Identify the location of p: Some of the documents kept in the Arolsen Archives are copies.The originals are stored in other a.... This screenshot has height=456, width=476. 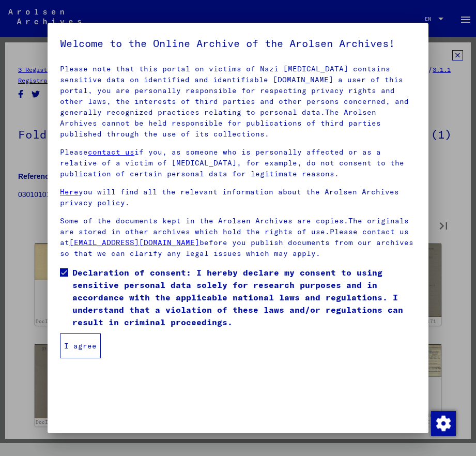
(238, 238).